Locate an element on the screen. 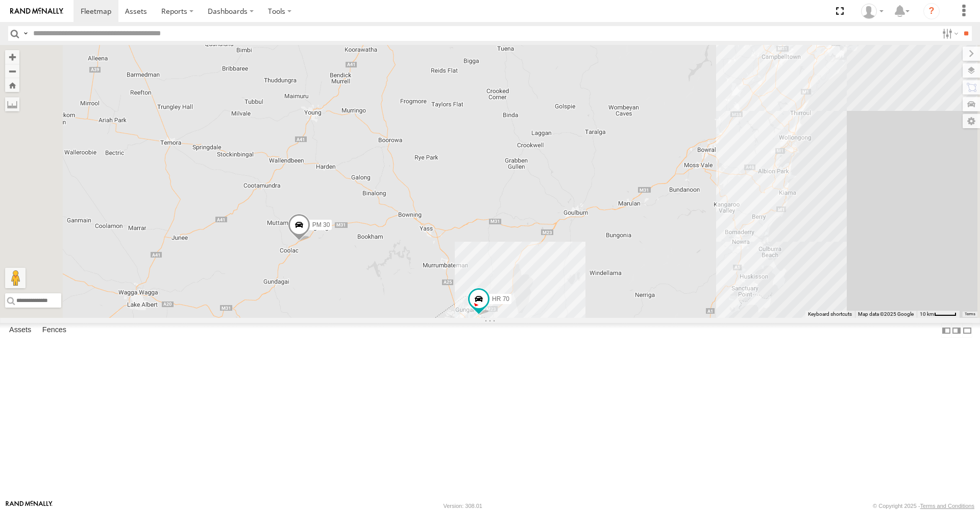  label: Search Query is located at coordinates (26, 33).